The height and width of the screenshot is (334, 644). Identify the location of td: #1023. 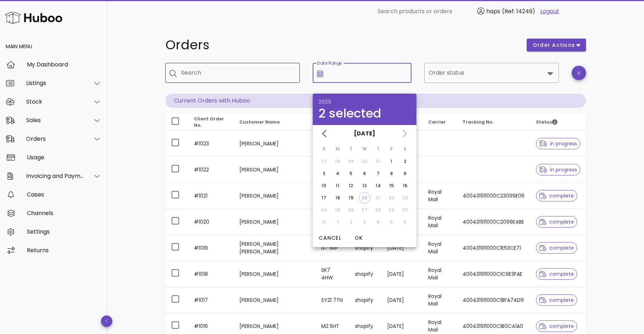
(211, 144).